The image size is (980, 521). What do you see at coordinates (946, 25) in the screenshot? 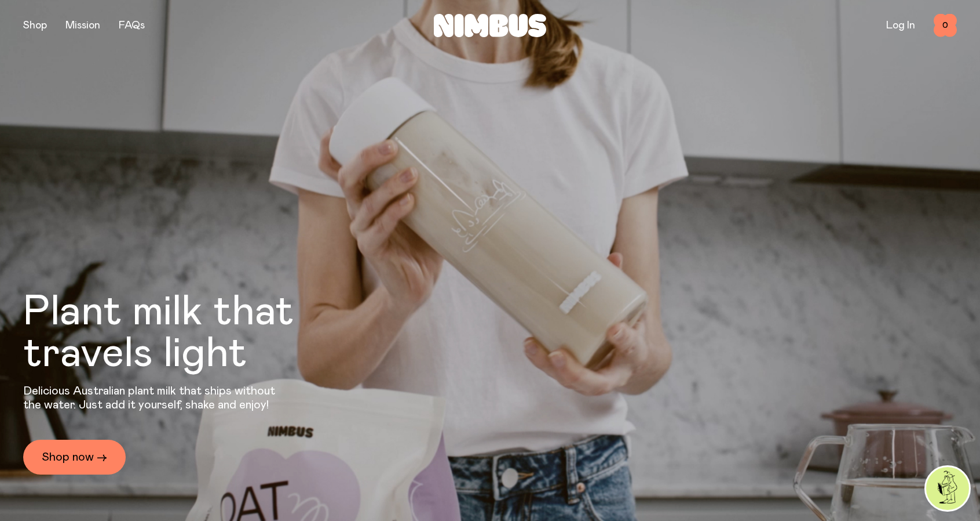
I see `span: 0` at bounding box center [946, 25].